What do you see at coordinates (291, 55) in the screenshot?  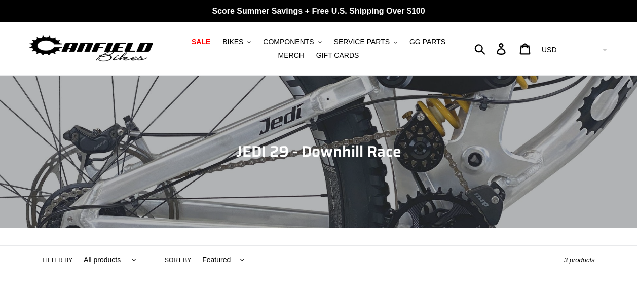 I see `a: MERCH` at bounding box center [291, 55].